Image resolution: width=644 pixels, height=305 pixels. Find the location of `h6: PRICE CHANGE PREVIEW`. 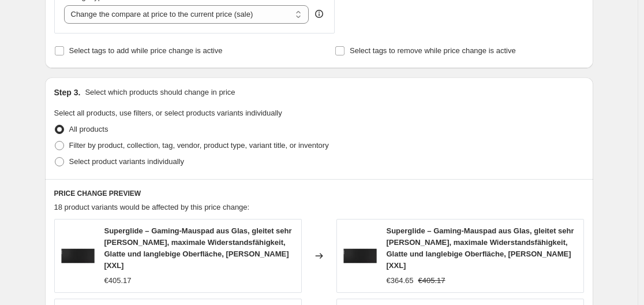

h6: PRICE CHANGE PREVIEW is located at coordinates (319, 194).